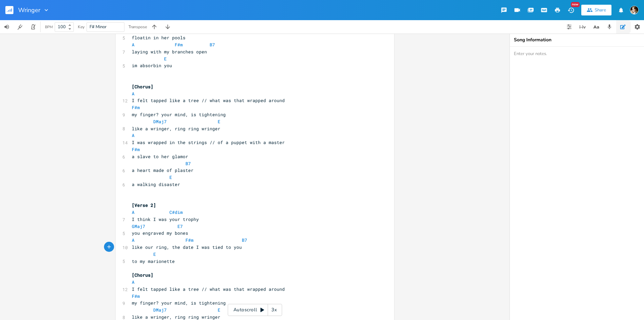 The width and height of the screenshot is (644, 320). What do you see at coordinates (159, 38) in the screenshot?
I see `span: floatin in her pools` at bounding box center [159, 38].